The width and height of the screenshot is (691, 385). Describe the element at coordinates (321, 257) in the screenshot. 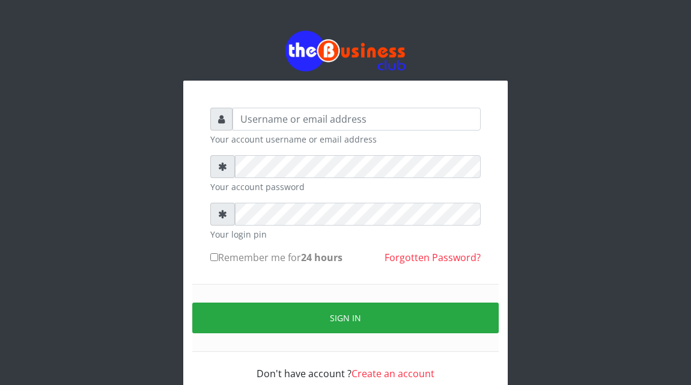

I see `b: 24 hours` at that location.